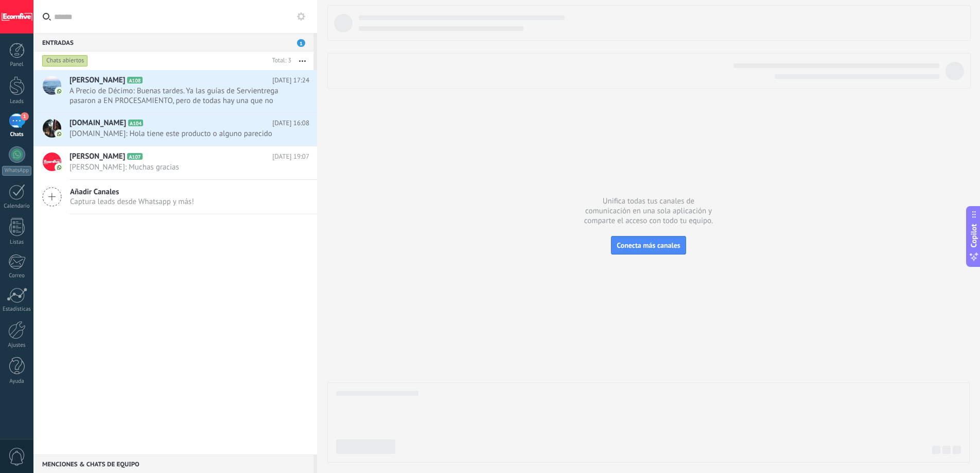  What do you see at coordinates (134, 80) in the screenshot?
I see `span: A108` at bounding box center [134, 80].